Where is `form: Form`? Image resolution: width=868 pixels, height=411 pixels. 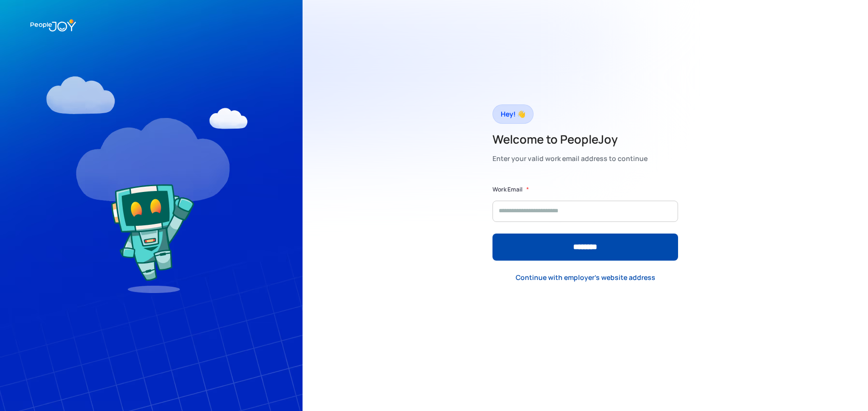 form: Form is located at coordinates (585, 222).